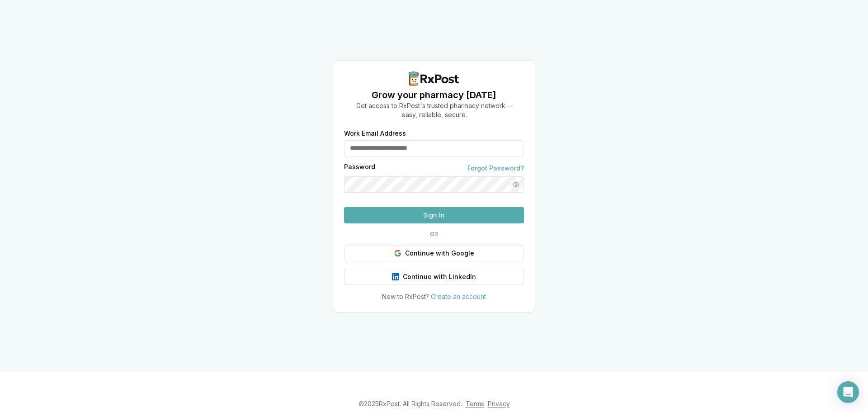 Image resolution: width=868 pixels, height=412 pixels. Describe the element at coordinates (406, 296) in the screenshot. I see `span: New to RxPost?` at that location.